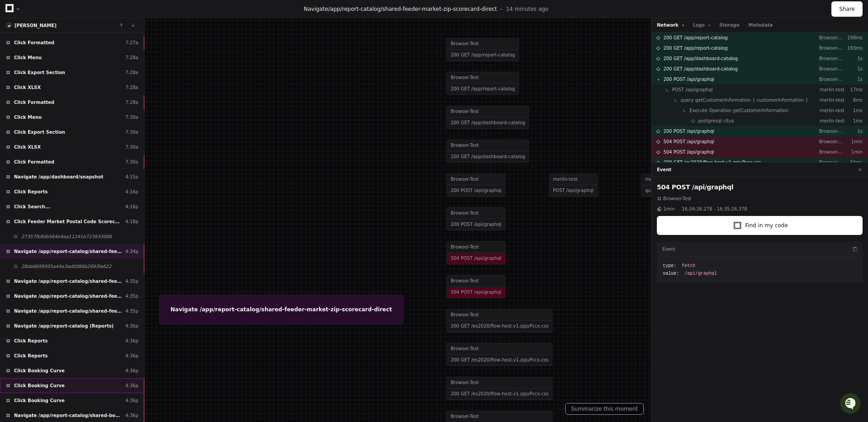 The image size is (868, 422). What do you see at coordinates (700, 58) in the screenshot?
I see `span: 200 GET /app/dashboard-catalog` at bounding box center [700, 58].